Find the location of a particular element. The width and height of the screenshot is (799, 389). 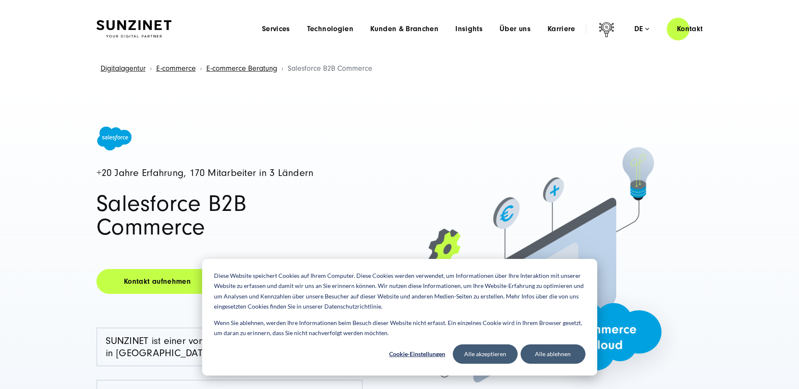

p: Wenn Sie ablehnen, werden Ihre Informationen beim Besuch dieser Website nicht erfasst. Ein einzel... is located at coordinates (400, 328).